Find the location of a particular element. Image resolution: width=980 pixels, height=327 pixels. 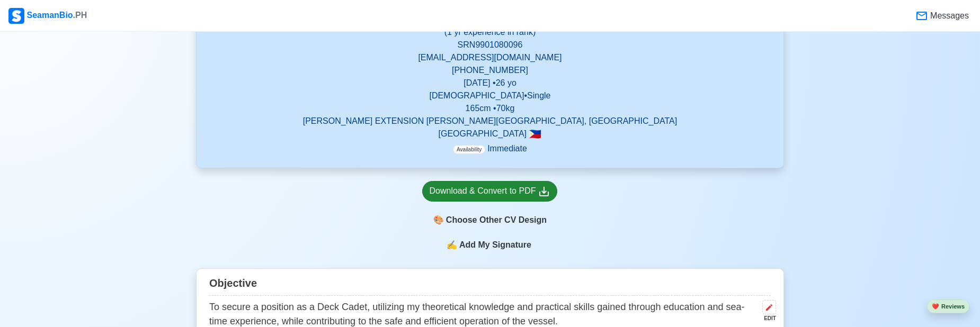

img: Logo is located at coordinates (17, 16).